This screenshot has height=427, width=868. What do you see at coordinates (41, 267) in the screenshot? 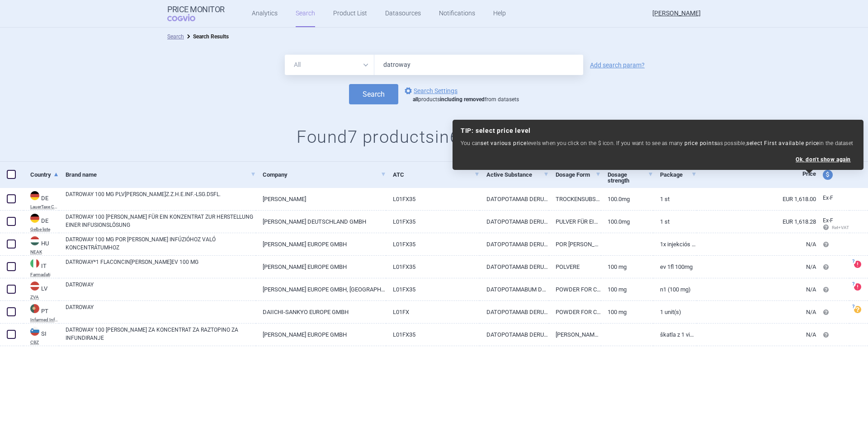
I see `a: ITITFarmadati` at bounding box center [41, 267].